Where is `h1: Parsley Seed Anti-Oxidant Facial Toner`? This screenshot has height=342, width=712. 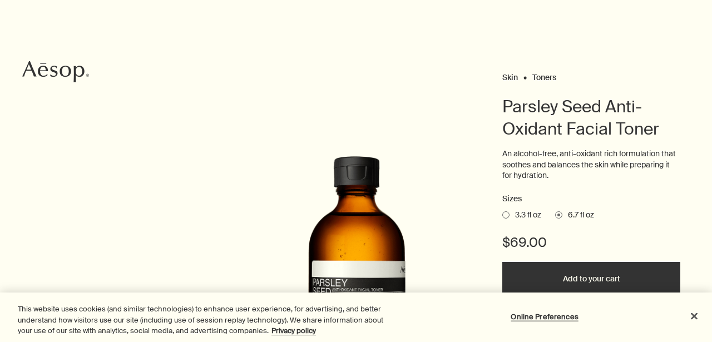
h1: Parsley Seed Anti-Oxidant Facial Toner is located at coordinates (592, 118).